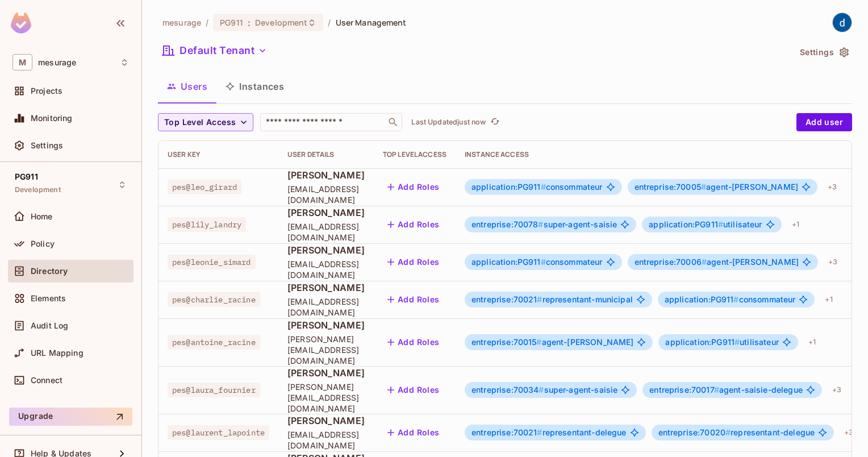 The width and height of the screenshot is (868, 457). Describe the element at coordinates (215, 50) in the screenshot. I see `button: Default Tenant` at that location.